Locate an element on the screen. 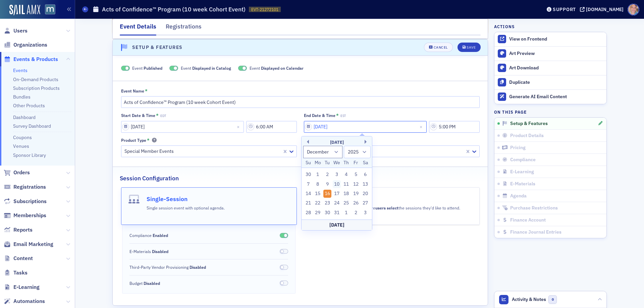  div: Choose Sunday, December 7th, 2025 is located at coordinates (308, 184).